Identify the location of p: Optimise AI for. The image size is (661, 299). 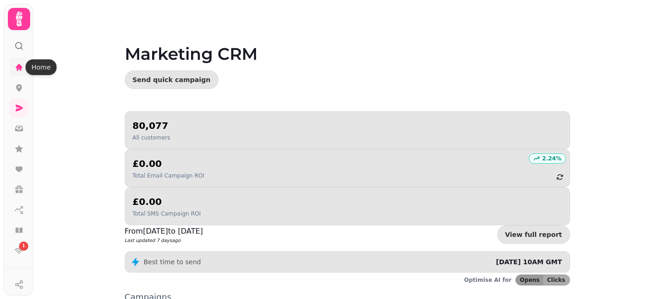
(488, 280).